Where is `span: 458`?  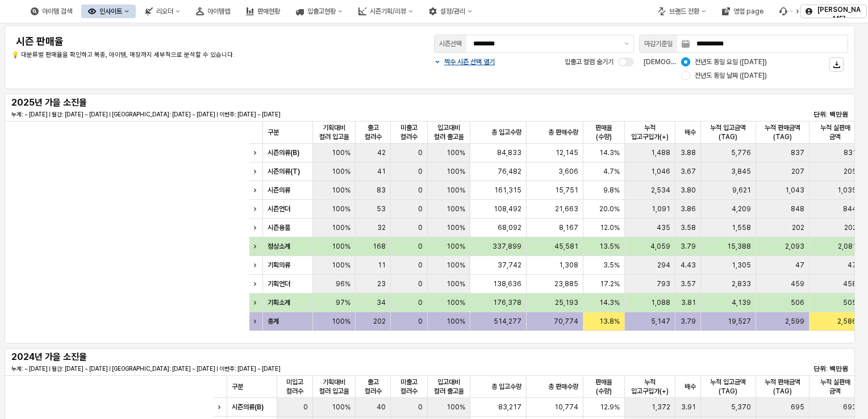
span: 458 is located at coordinates (850, 284).